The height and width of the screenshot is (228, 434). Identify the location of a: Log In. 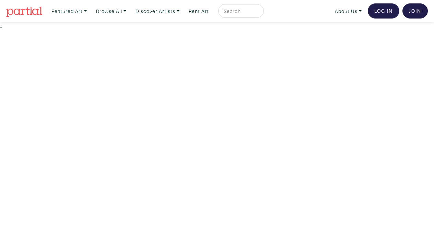
(384, 11).